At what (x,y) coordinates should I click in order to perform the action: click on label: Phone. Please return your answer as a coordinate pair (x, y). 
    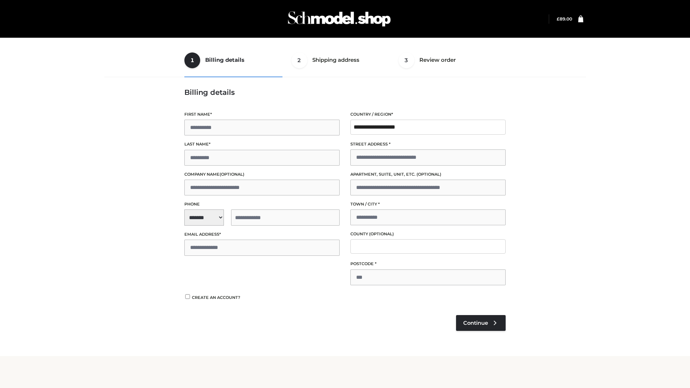
    Looking at the image, I should click on (262, 204).